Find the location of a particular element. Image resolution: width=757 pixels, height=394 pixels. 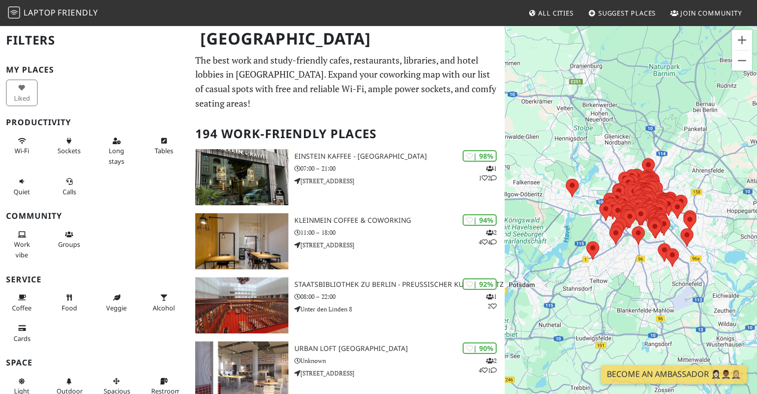

button: Calls is located at coordinates (69, 186).